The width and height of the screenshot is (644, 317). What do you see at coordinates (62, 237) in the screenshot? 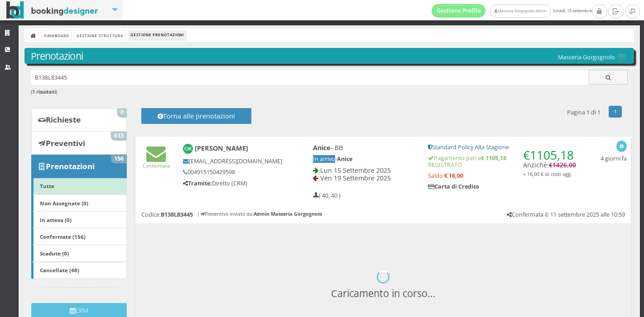
I see `b: Confermate (156)` at bounding box center [62, 237].